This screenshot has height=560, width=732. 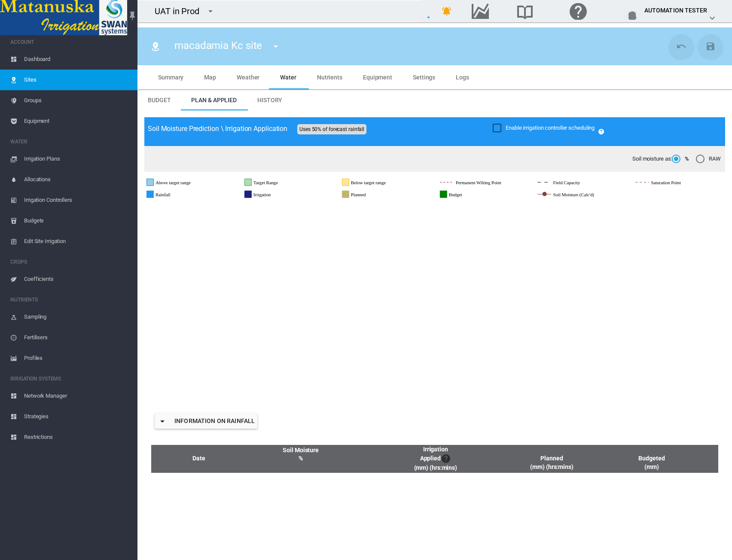 What do you see at coordinates (381, 182) in the screenshot?
I see `g: Below target range` at bounding box center [381, 182].